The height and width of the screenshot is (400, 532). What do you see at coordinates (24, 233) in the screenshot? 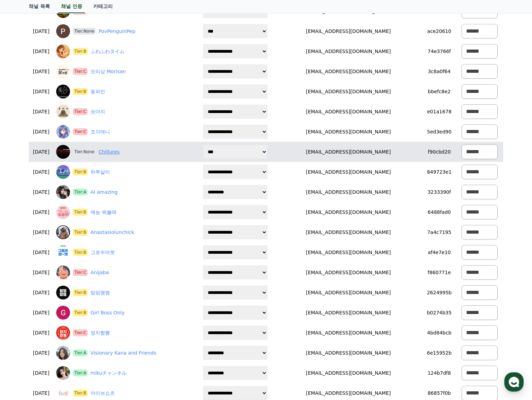
I see `span: 홈` at bounding box center [24, 233].